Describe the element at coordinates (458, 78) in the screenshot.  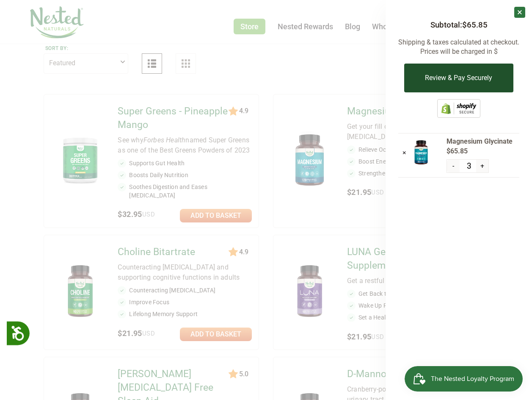
I see `button: Review & Pay Securely` at that location.